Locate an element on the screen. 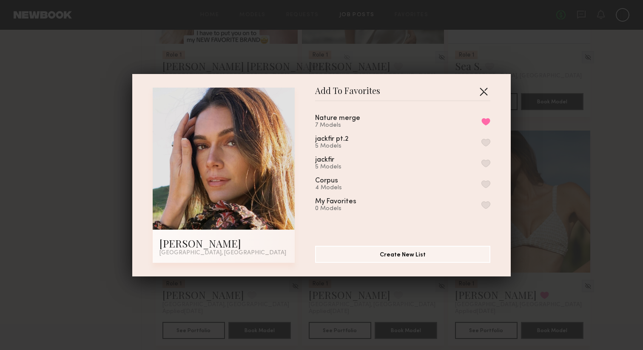  span: Add To Favorites is located at coordinates (347, 94).